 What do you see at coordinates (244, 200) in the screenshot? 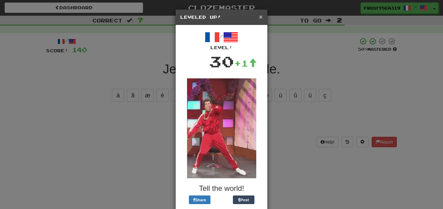
I see `button: Post` at bounding box center [244, 200].